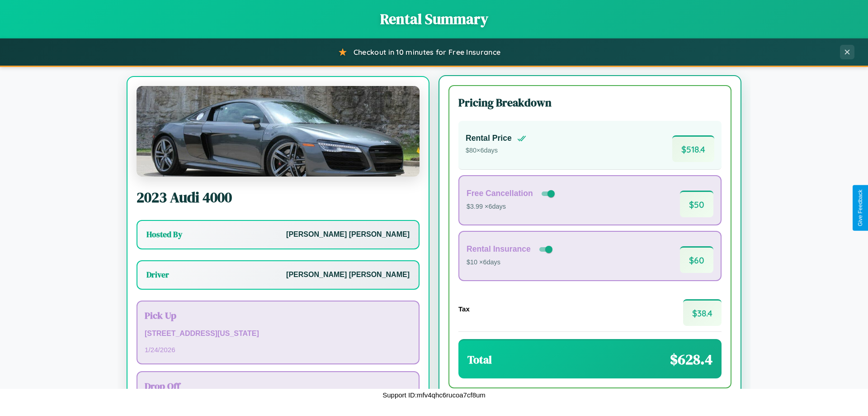  Describe the element at coordinates (464, 308) in the screenshot. I see `h4: Tax` at that location.